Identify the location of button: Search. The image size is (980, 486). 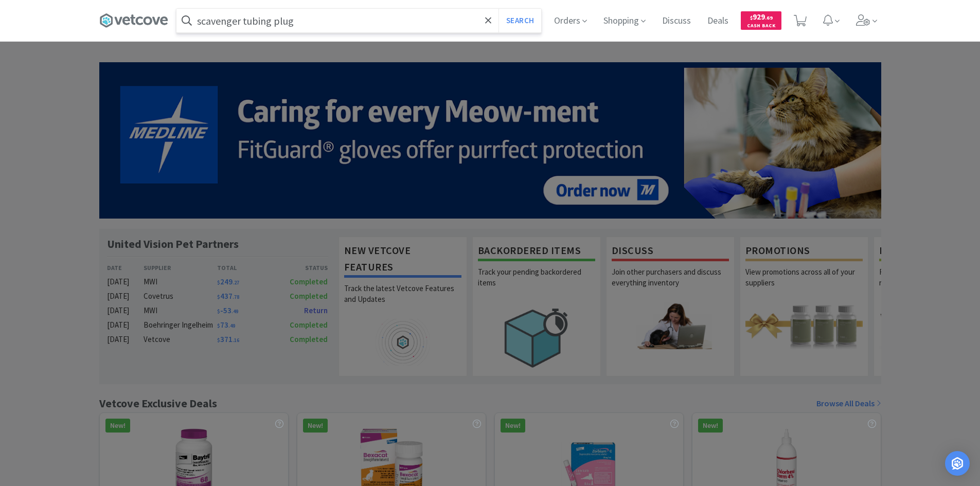
(519, 20).